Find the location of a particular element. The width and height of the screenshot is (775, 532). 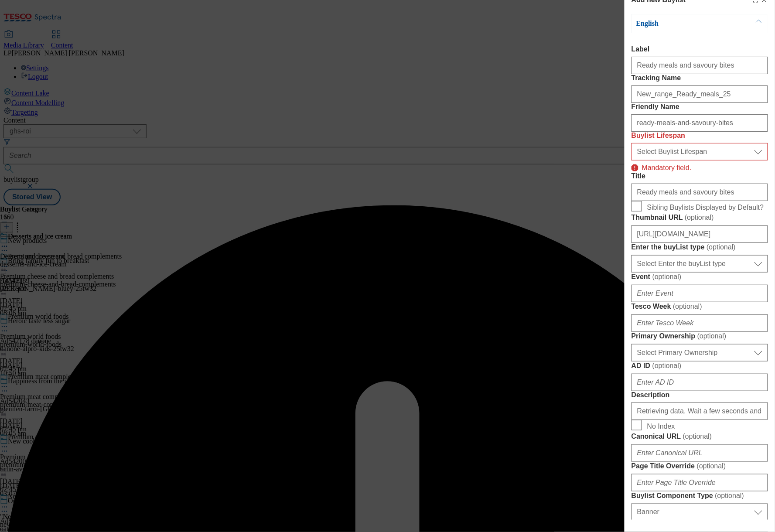

input: Enter Tracking Name is located at coordinates (699, 94).